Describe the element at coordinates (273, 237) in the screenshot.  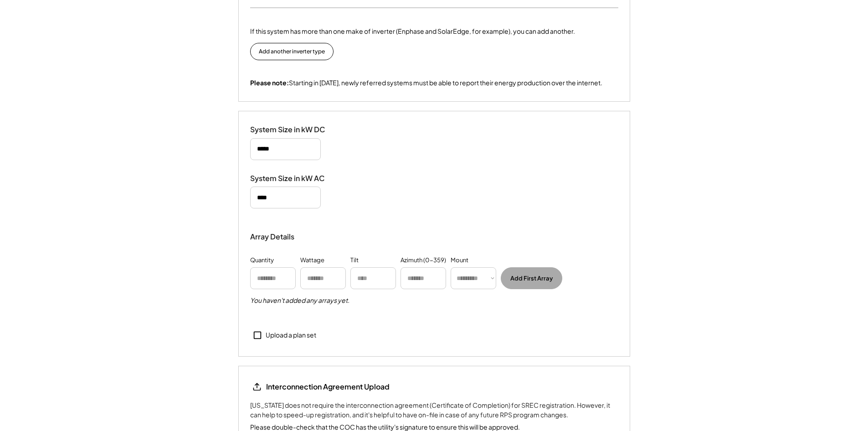
I see `div: Array Details` at that location.